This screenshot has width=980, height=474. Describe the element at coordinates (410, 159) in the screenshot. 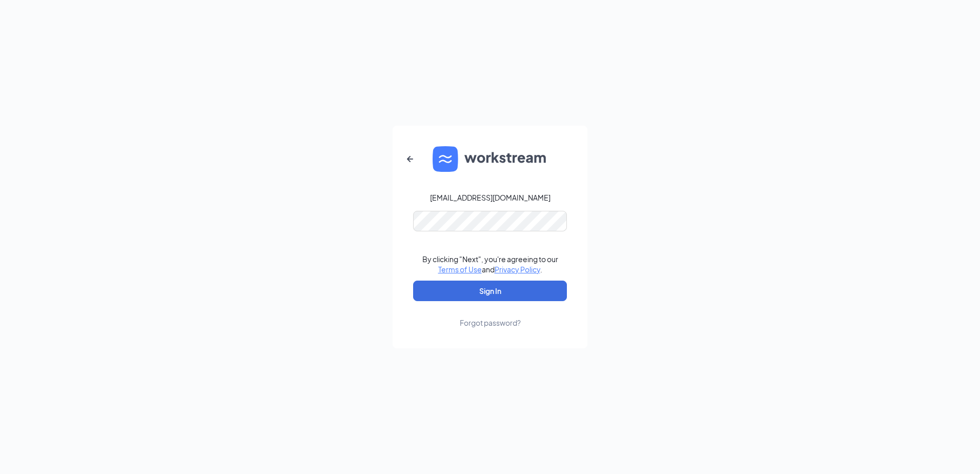

I see `svg: ArrowLeftNew` at that location.